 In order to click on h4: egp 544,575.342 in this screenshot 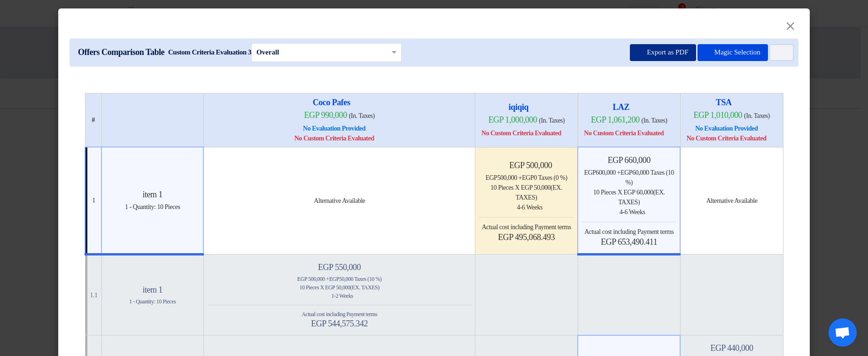, I will do `click(339, 323)`.